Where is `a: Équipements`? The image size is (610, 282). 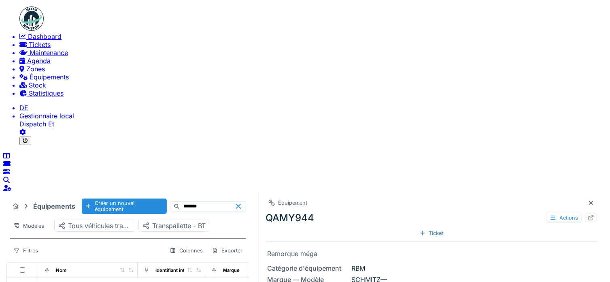 a: Équipements is located at coordinates (313, 77).